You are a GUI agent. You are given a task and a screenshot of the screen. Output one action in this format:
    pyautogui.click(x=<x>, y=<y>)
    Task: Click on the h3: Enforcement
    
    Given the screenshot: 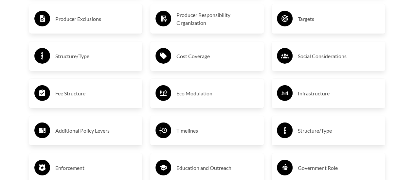 What is the action you would take?
    pyautogui.click(x=96, y=168)
    